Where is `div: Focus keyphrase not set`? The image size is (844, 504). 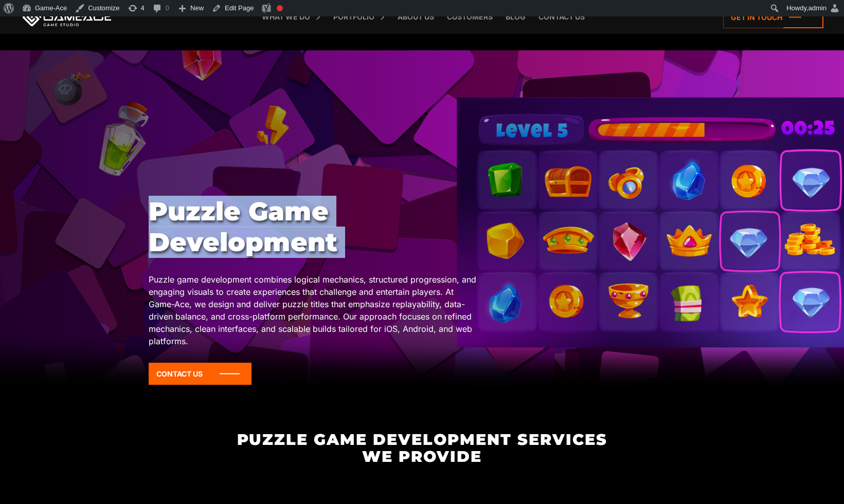 div: Focus keyphrase not set is located at coordinates (280, 8).